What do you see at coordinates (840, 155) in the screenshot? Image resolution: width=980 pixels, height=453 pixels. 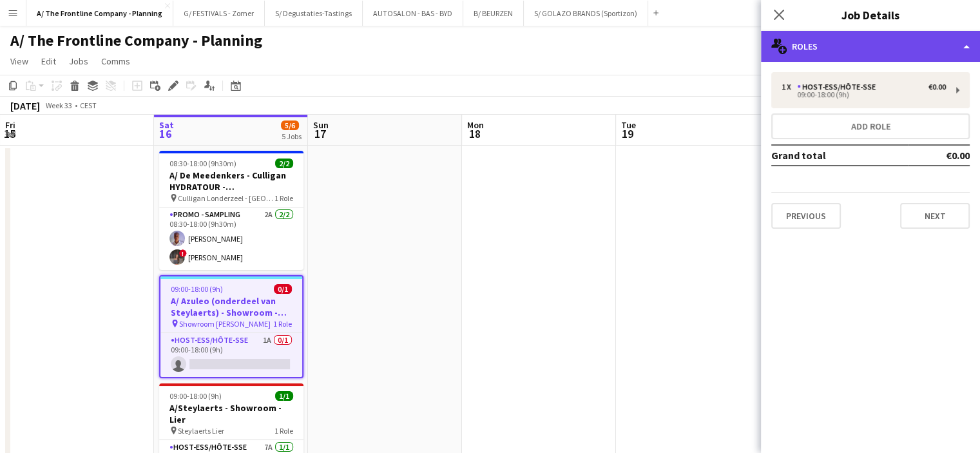 I see `td: Grand total` at bounding box center [840, 155].